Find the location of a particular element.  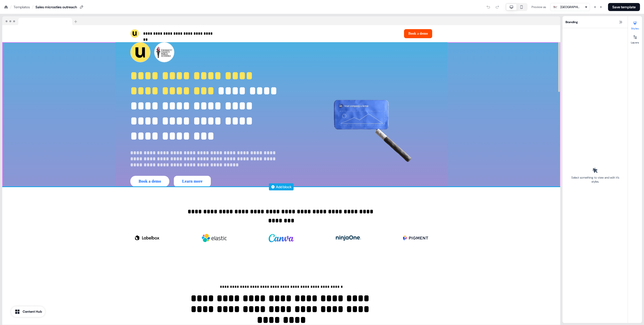

div: Book a demoLearn more is located at coordinates (207, 181).